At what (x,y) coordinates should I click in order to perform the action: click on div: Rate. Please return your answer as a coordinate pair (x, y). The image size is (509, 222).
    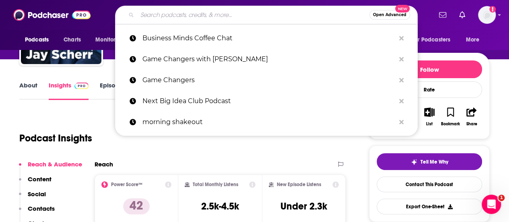
    Looking at the image, I should click on (430, 89).